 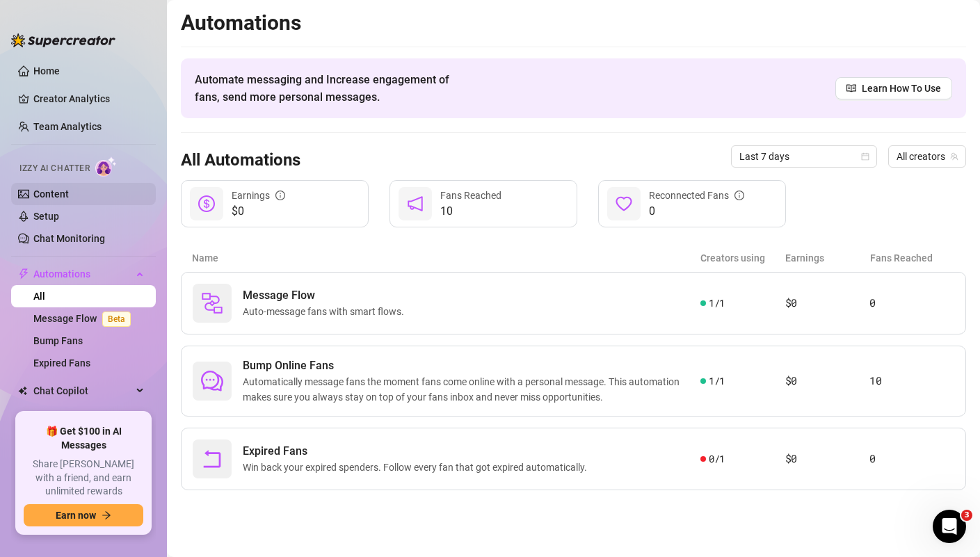 I want to click on span: Chat Copilot, so click(x=83, y=391).